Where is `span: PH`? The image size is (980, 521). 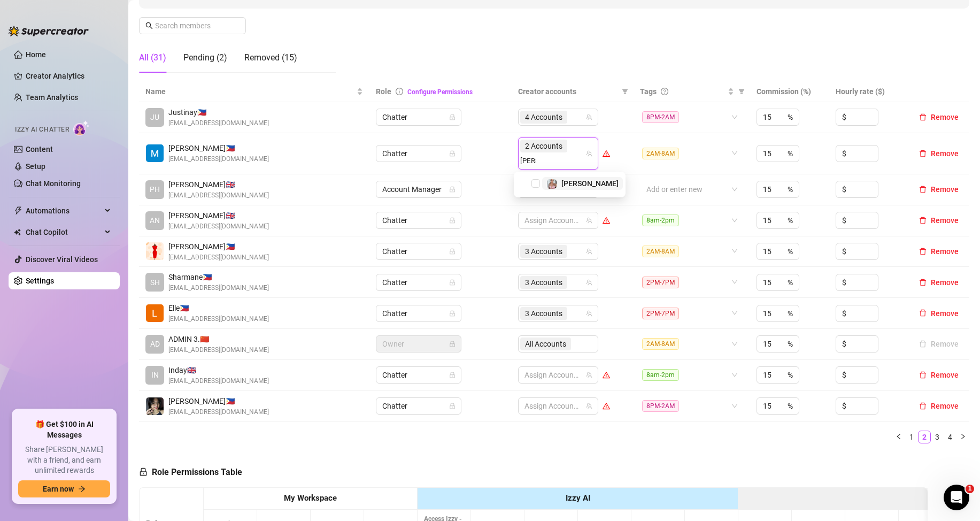 span: PH is located at coordinates (155, 189).